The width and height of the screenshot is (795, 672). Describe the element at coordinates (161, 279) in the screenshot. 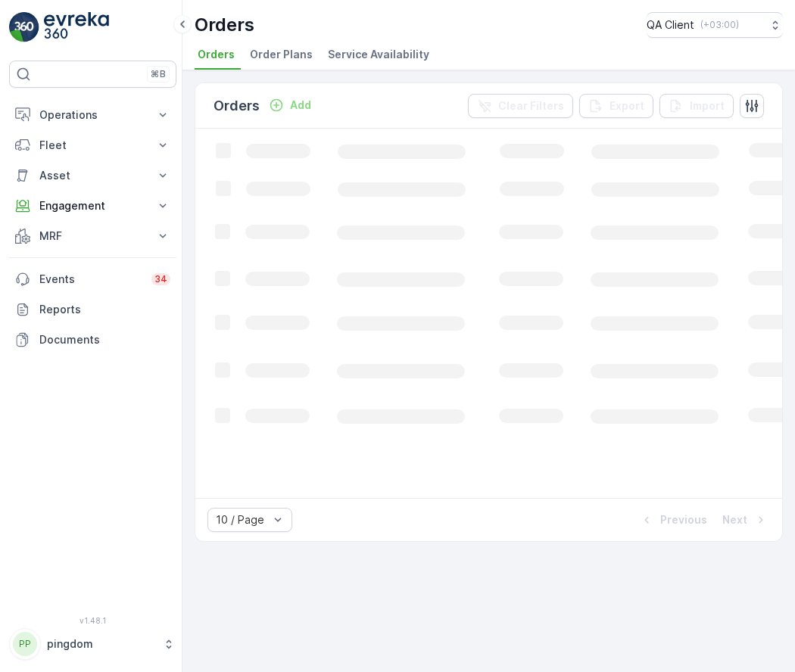

I see `p: 34` at that location.